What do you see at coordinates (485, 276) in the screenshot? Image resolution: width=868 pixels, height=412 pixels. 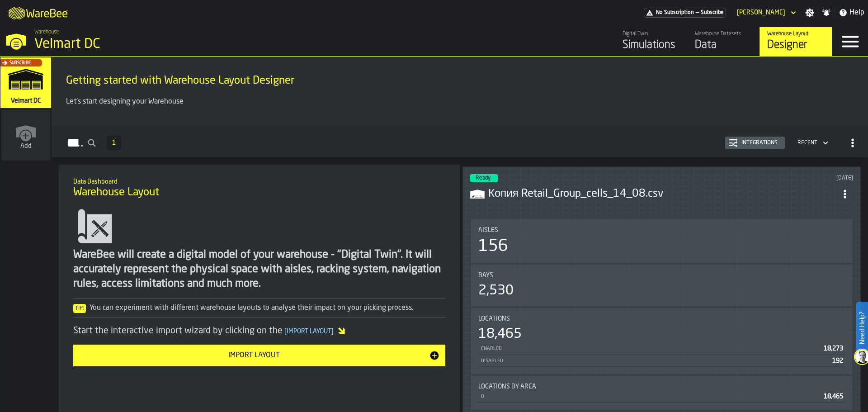 I see `span: Bays` at bounding box center [485, 276].